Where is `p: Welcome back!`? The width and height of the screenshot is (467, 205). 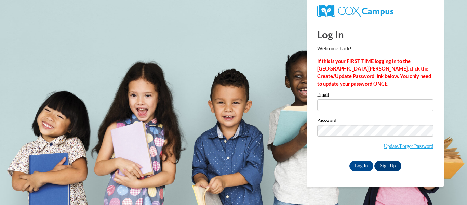
p: Welcome back! is located at coordinates (375, 49).